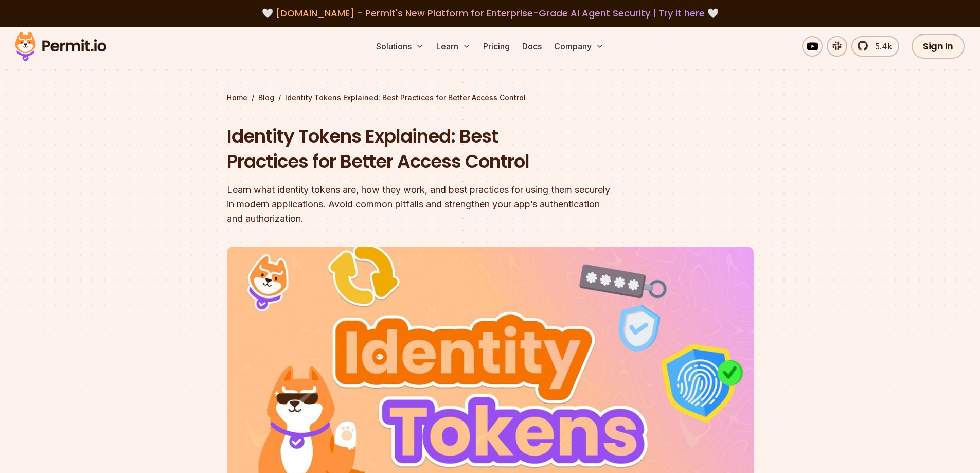 This screenshot has width=980, height=473. I want to click on button: Learn, so click(453, 46).